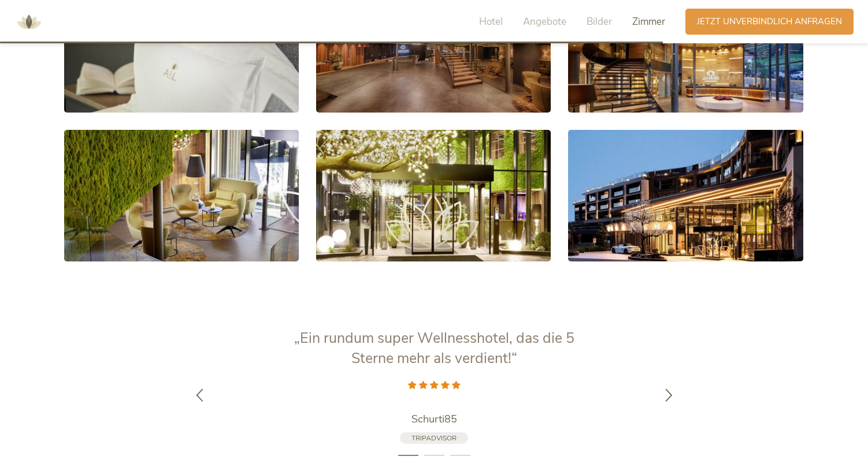 The image size is (868, 475). I want to click on span: Hotel, so click(491, 22).